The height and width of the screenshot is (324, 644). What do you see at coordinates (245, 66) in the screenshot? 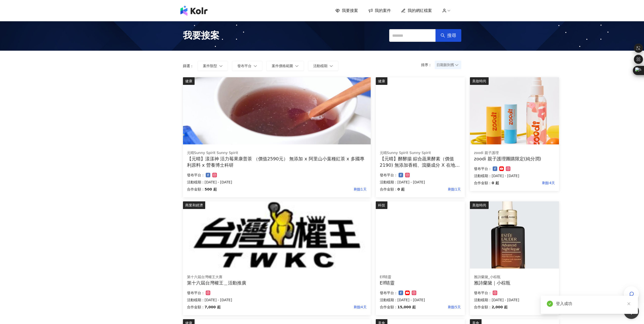
I see `span: 發布平台` at bounding box center [245, 66].